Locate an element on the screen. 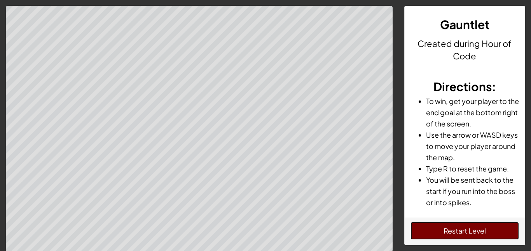  h3: Gauntlet is located at coordinates (465, 24).